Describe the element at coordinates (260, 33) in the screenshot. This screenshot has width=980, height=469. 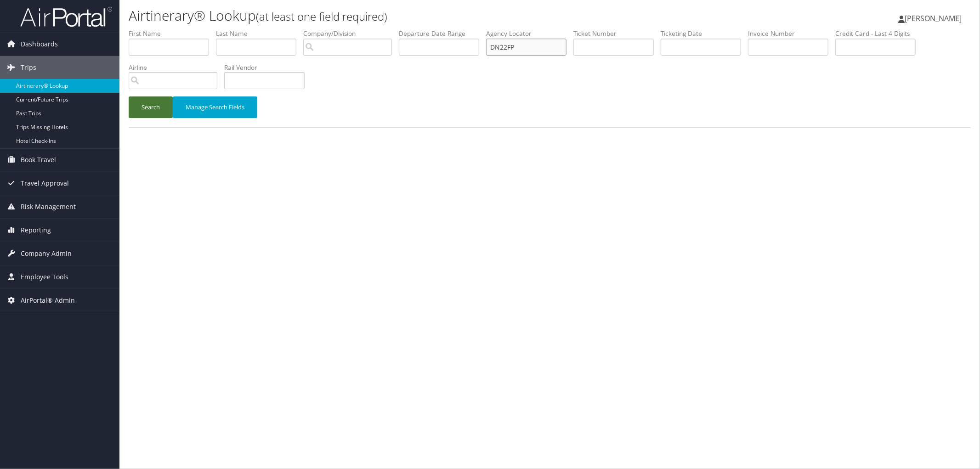
I see `label: Last Name` at that location.